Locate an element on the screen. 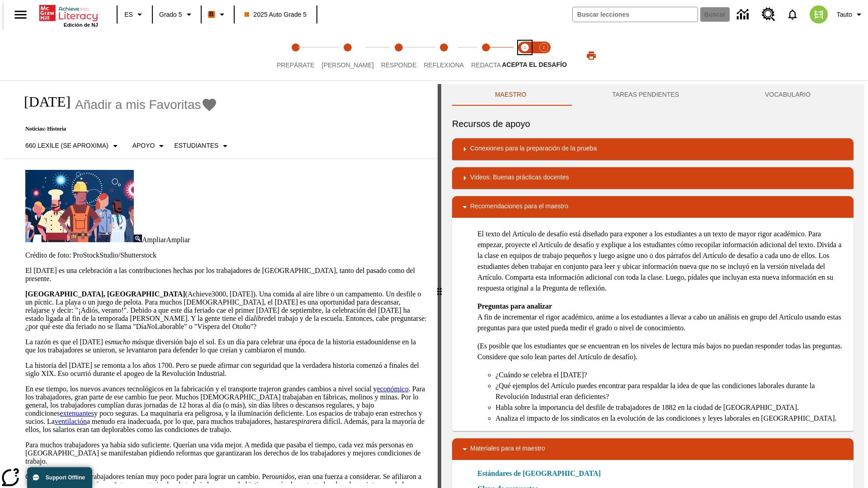 The image size is (868, 488). span: B is located at coordinates (212, 14).